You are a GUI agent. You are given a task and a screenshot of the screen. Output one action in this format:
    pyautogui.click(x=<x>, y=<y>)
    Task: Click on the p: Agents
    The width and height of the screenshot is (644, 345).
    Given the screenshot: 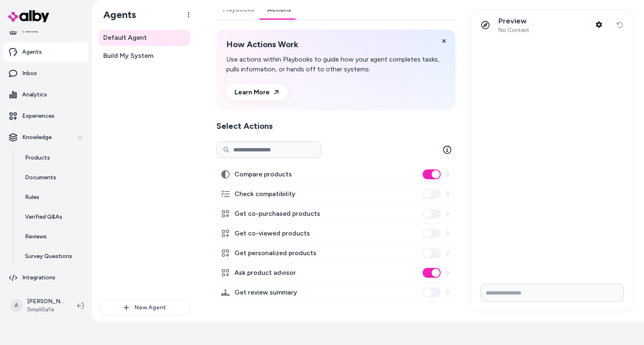 What is the action you would take?
    pyautogui.click(x=32, y=52)
    